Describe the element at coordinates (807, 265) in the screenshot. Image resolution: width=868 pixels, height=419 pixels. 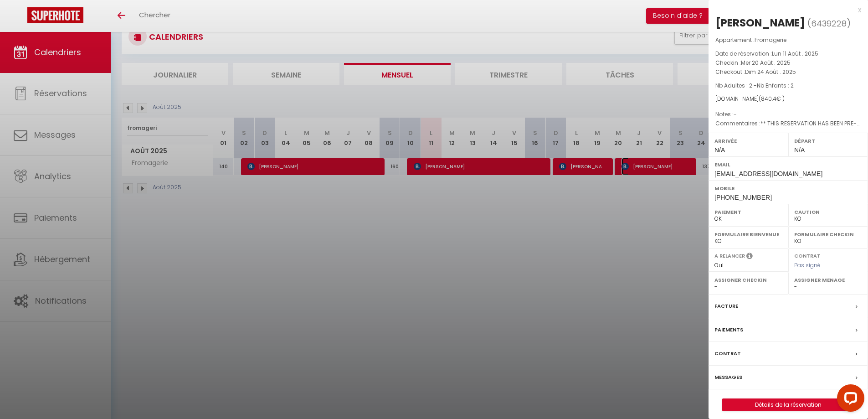
I see `span: Pas signé` at that location.